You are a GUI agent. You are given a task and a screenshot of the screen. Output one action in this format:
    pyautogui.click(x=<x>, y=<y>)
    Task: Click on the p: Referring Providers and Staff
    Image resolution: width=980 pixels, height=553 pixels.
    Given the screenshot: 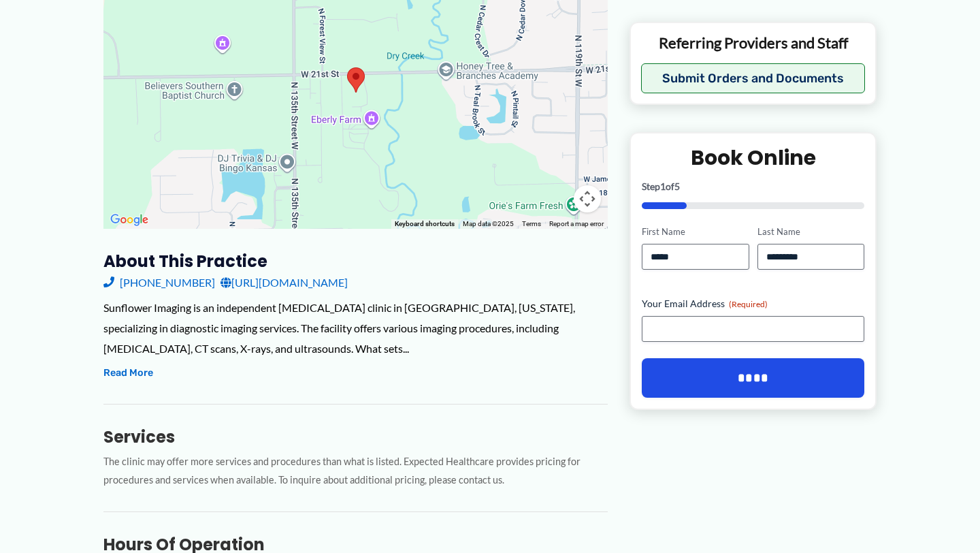 What is the action you would take?
    pyautogui.click(x=752, y=43)
    